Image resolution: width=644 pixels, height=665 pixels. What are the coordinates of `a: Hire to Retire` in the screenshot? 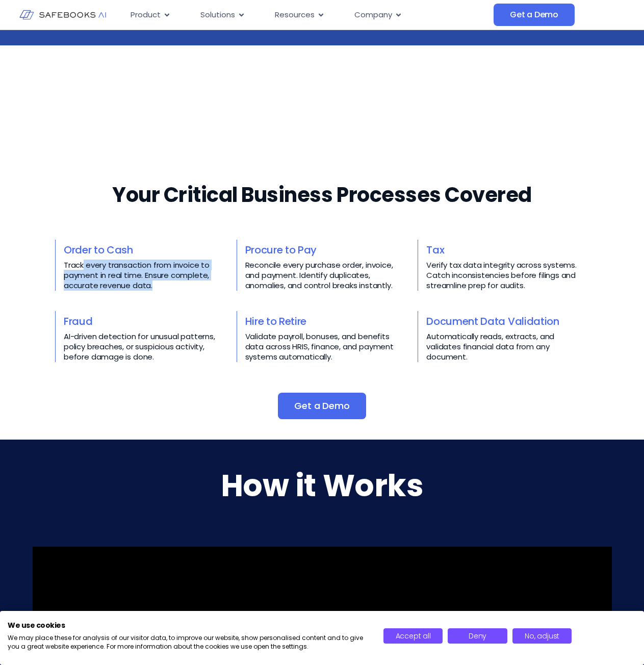 It's located at (276, 321).